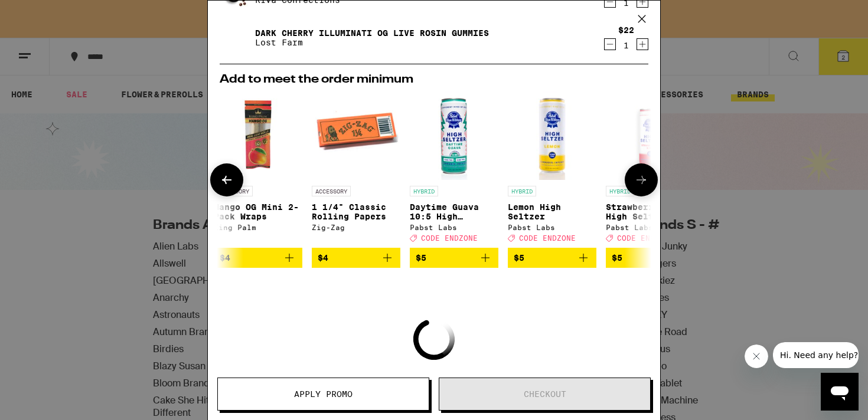  I want to click on button: Apply Promo, so click(323, 394).